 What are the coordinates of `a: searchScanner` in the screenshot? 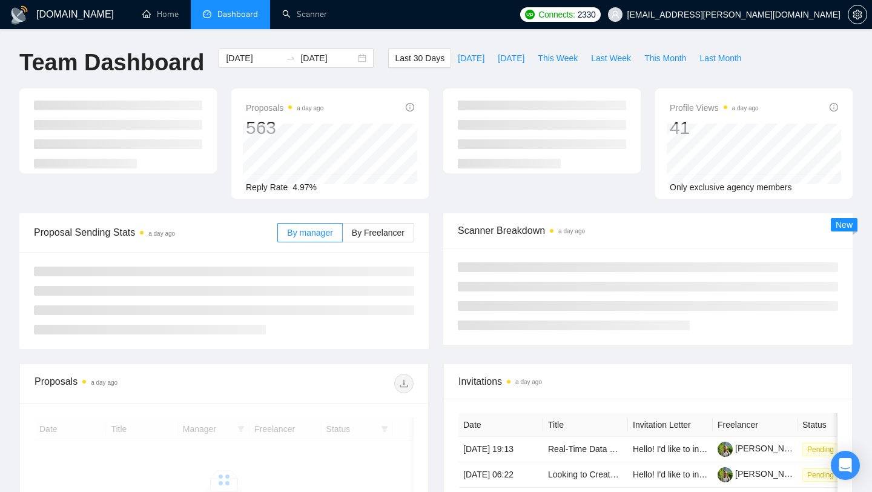 It's located at (305, 14).